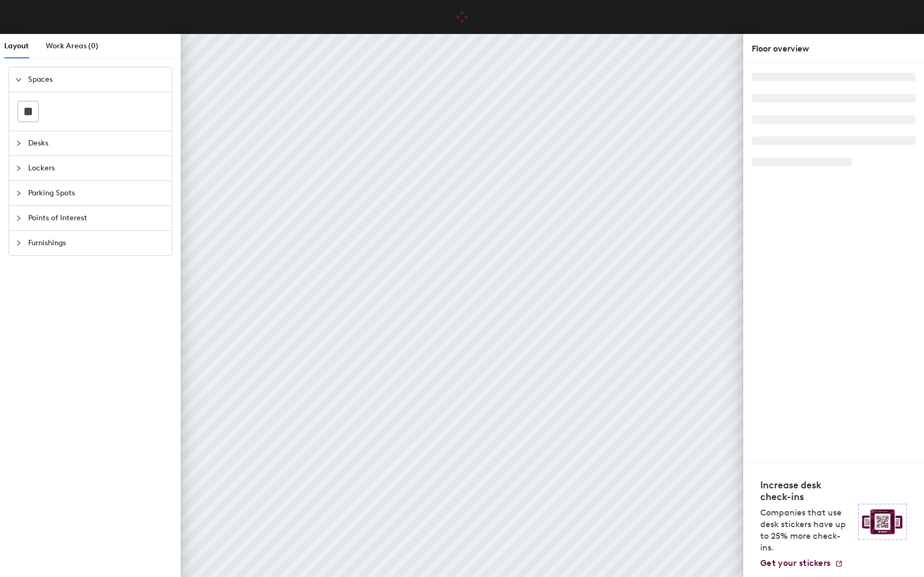 The height and width of the screenshot is (577, 924). I want to click on span: Work Areas (0), so click(72, 46).